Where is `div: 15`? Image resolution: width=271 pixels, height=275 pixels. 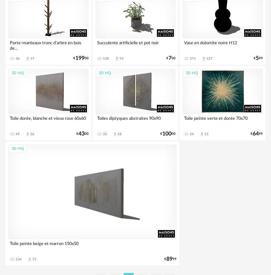
div: 15 is located at coordinates (207, 134).